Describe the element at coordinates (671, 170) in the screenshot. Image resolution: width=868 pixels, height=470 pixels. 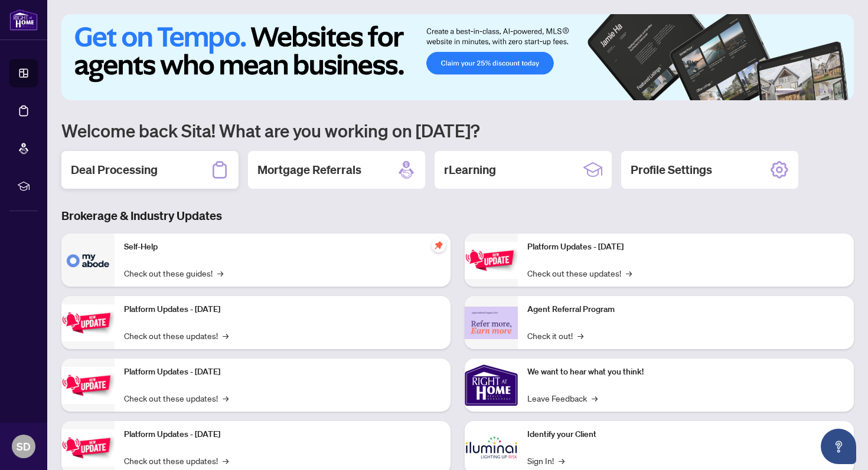
I see `h2: Profile Settings` at that location.